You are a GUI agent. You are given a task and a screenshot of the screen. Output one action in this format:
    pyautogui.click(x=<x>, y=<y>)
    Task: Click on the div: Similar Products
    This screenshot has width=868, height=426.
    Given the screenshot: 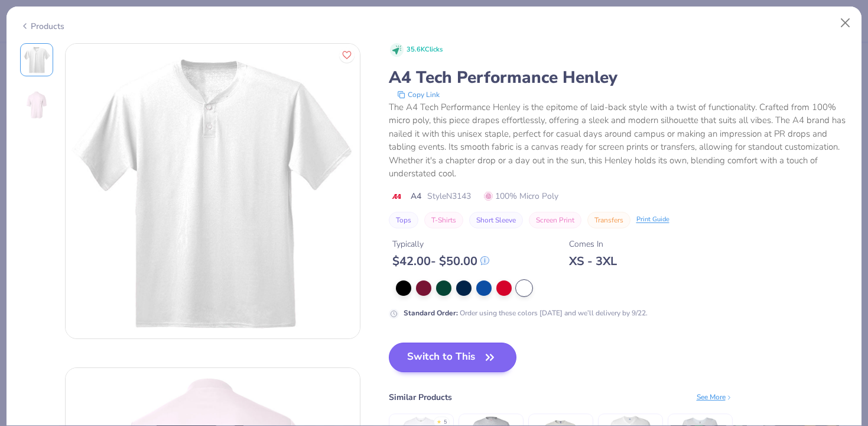 What is the action you would take?
    pyautogui.click(x=420, y=397)
    